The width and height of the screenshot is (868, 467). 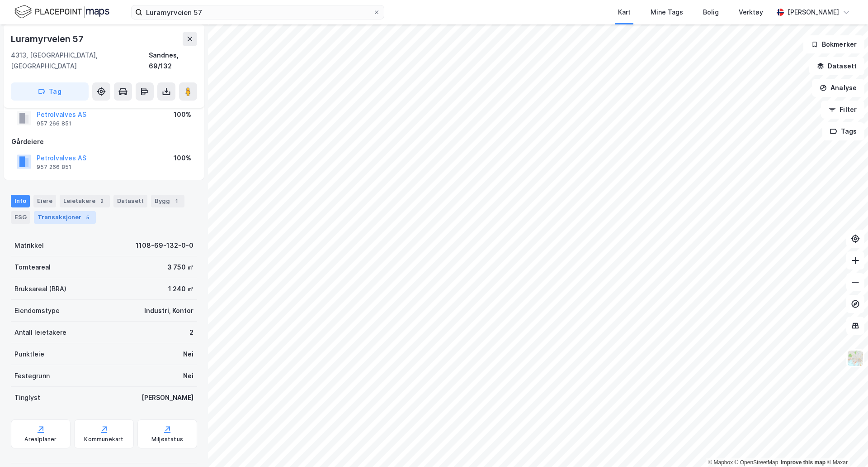 I want to click on div: ESG, so click(x=20, y=218).